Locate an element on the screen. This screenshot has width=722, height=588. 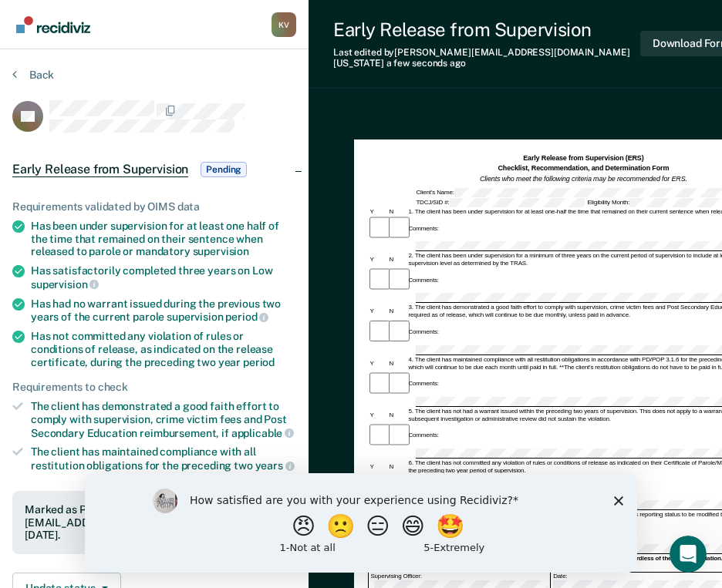
button: Profile dropdown button is located at coordinates (284, 24).